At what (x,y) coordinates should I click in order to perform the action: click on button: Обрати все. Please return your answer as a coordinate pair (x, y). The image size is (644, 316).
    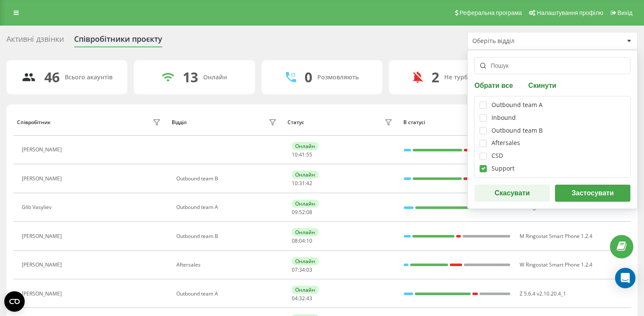
    Looking at the image, I should click on (495, 85).